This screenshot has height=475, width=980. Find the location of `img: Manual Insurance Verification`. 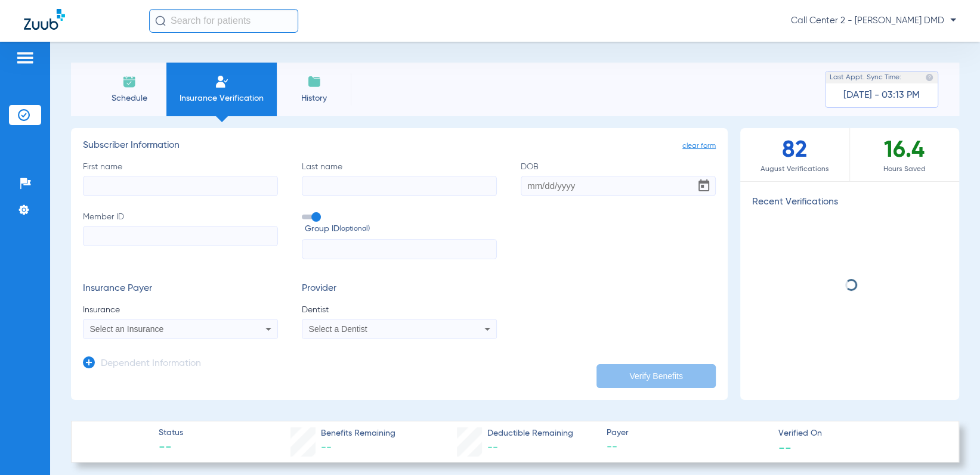

img: Manual Insurance Verification is located at coordinates (222, 82).